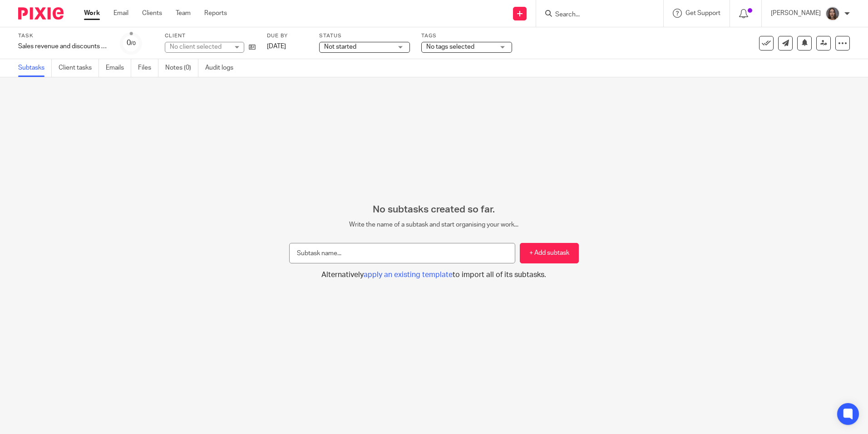  Describe the element at coordinates (549, 253) in the screenshot. I see `button: + Add subtask` at that location.